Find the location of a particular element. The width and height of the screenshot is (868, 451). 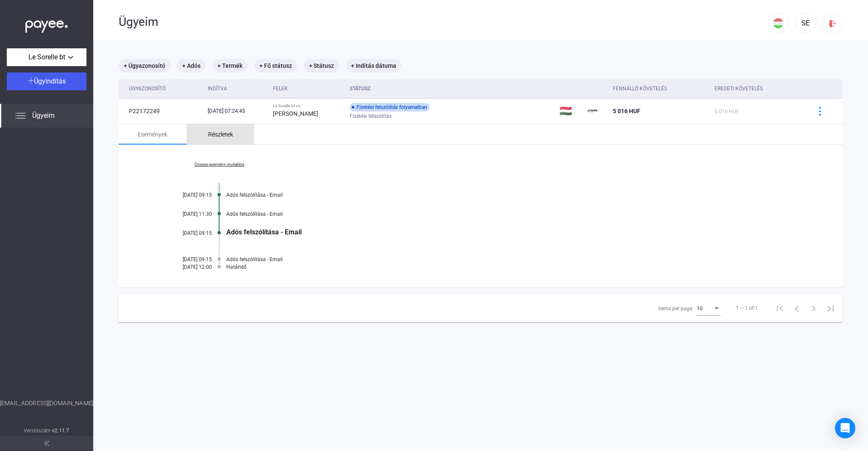

td: P22172249 is located at coordinates (161, 111).